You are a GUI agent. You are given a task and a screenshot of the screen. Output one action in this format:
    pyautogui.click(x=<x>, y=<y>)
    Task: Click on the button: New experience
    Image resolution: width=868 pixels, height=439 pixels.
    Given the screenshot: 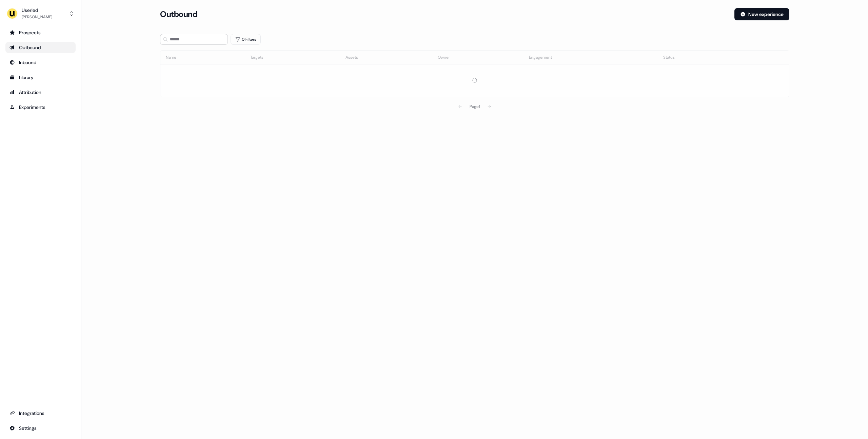 What is the action you would take?
    pyautogui.click(x=762, y=14)
    